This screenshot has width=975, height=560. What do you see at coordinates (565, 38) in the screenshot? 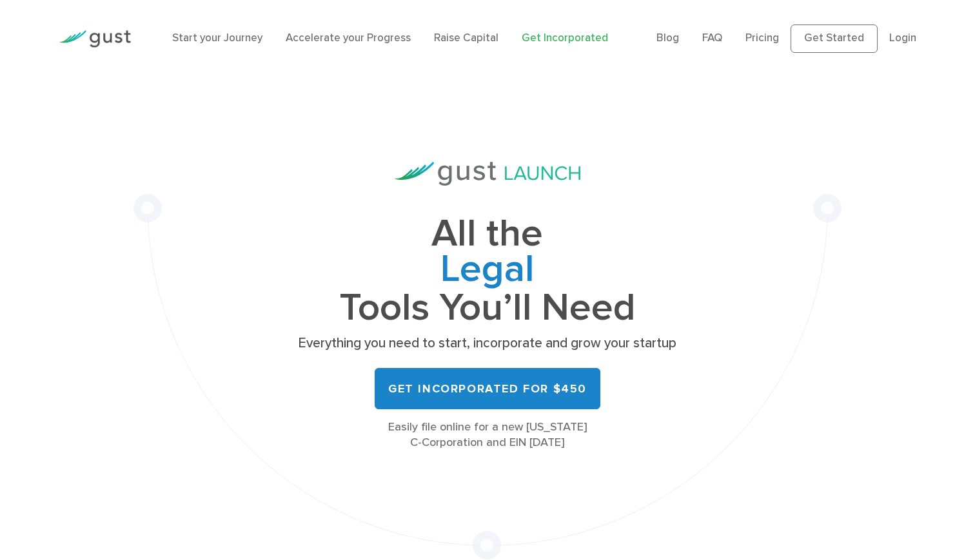
I see `a: Get Incorporated` at bounding box center [565, 38].